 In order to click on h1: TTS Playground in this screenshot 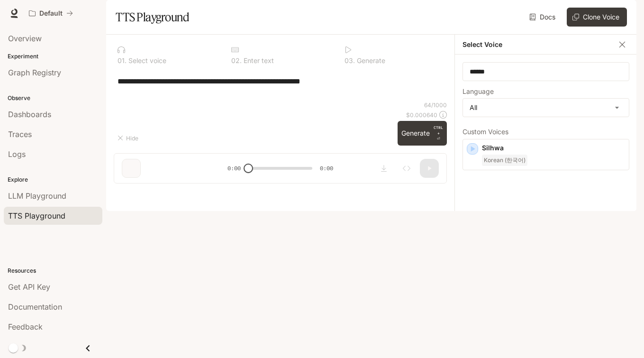, I will do `click(152, 17)`.